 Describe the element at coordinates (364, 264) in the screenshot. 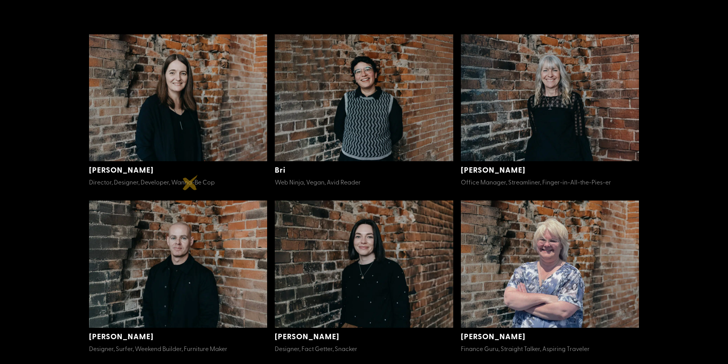

I see `img: Sarah` at that location.